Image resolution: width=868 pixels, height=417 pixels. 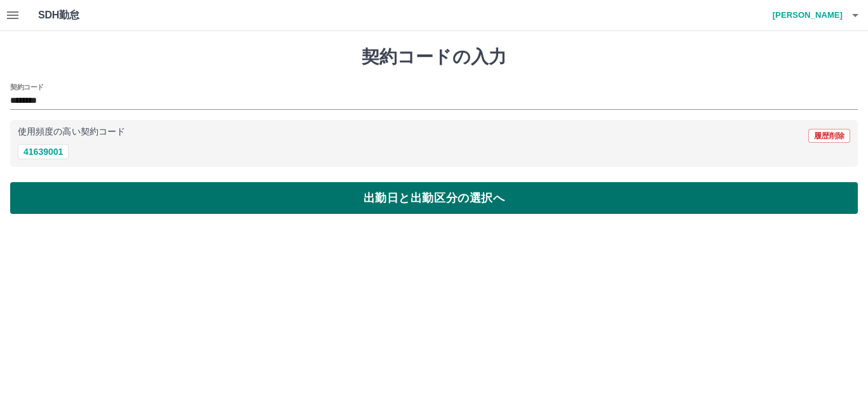 What do you see at coordinates (829, 136) in the screenshot?
I see `button: 履歴削除` at bounding box center [829, 136].